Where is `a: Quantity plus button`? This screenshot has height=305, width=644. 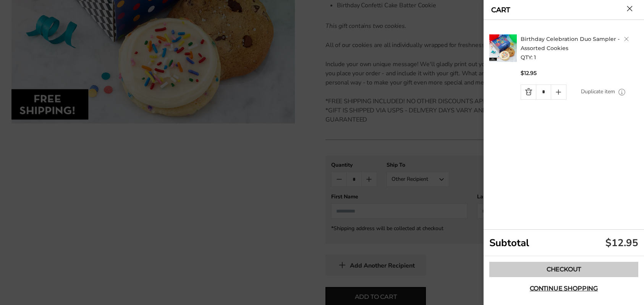 a: Quantity plus button is located at coordinates (558, 92).